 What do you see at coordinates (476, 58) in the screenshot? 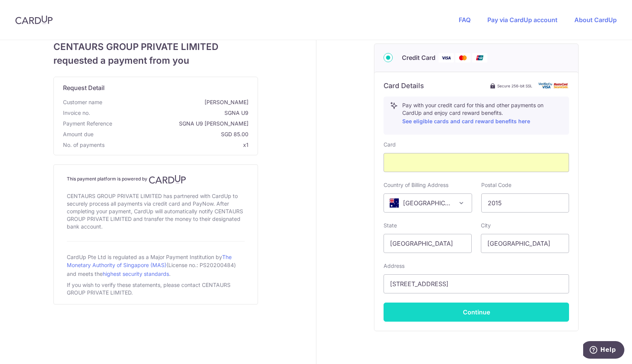
I see `div: Credit Card Visa Mastercard Union Pay` at bounding box center [476, 58].